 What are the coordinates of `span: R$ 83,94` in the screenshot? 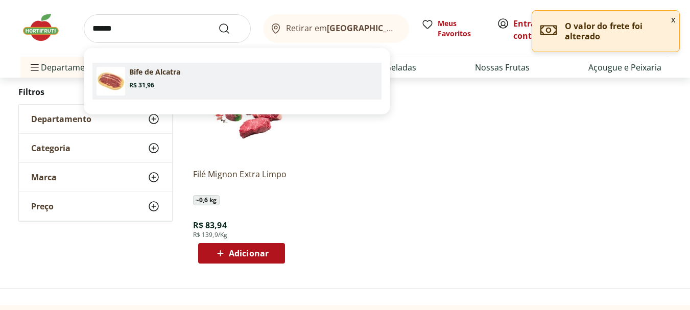 It's located at (210, 225).